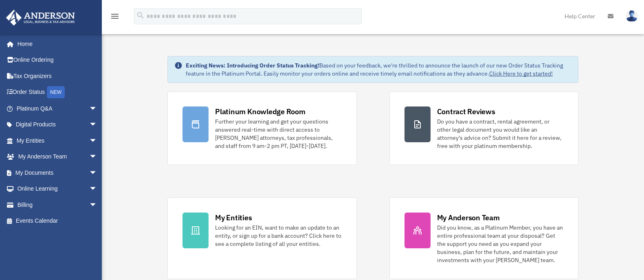 This screenshot has width=644, height=280. Describe the element at coordinates (40, 18) in the screenshot. I see `img: Anderson Advisors Platinum Portal` at that location.